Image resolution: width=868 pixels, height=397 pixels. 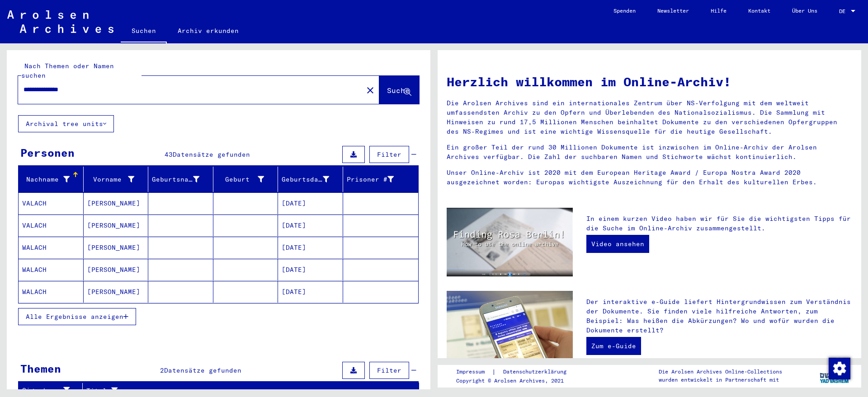 I want to click on mat-header-cell: Geburtsdatum, so click(x=310, y=179).